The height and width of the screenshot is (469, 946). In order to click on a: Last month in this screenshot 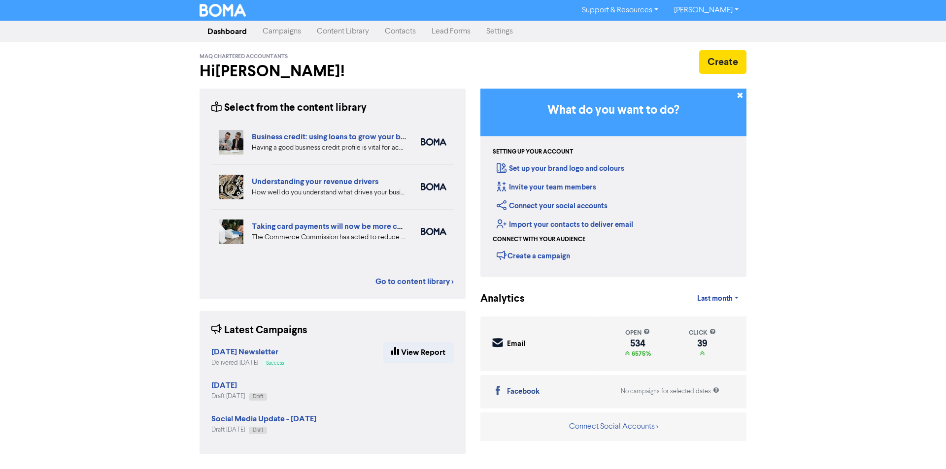, I will do `click(717, 299)`.